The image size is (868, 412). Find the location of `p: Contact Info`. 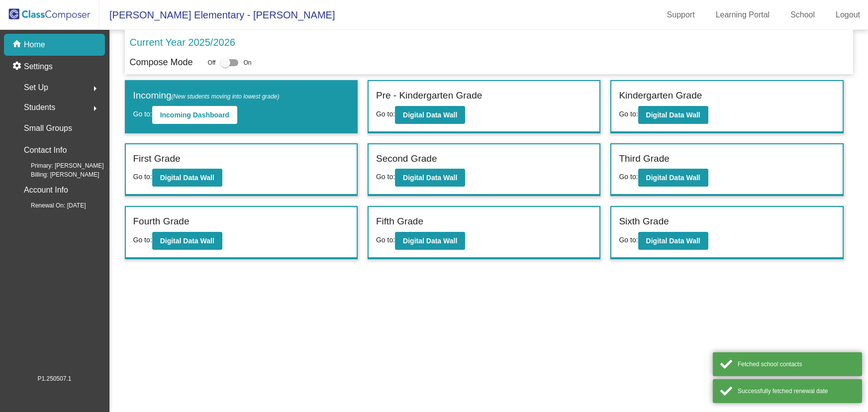

p: Contact Info is located at coordinates (45, 150).